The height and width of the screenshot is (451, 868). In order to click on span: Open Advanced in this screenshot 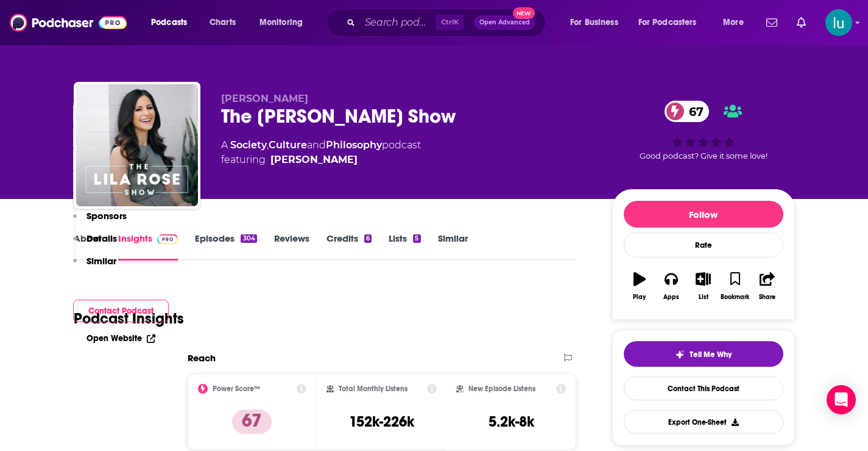, I will do `click(504, 22)`.